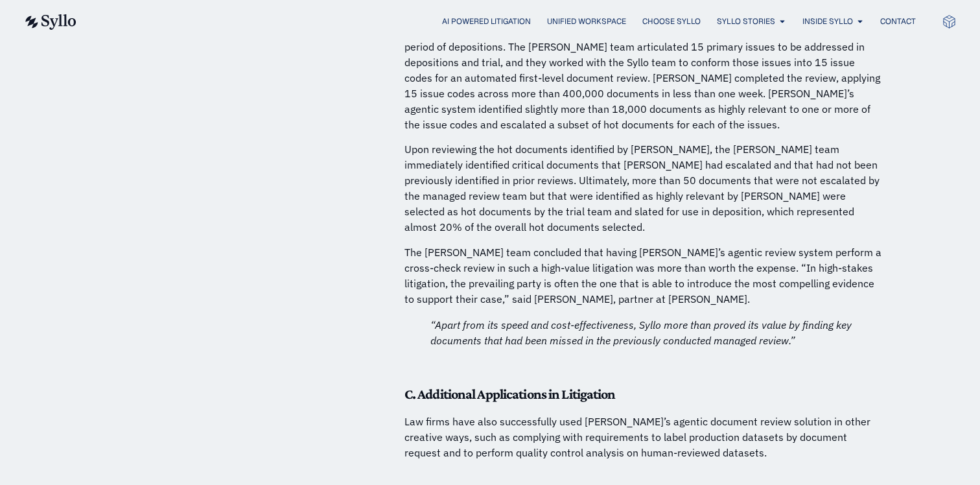  What do you see at coordinates (828, 21) in the screenshot?
I see `a: Inside Syllo` at bounding box center [828, 21].